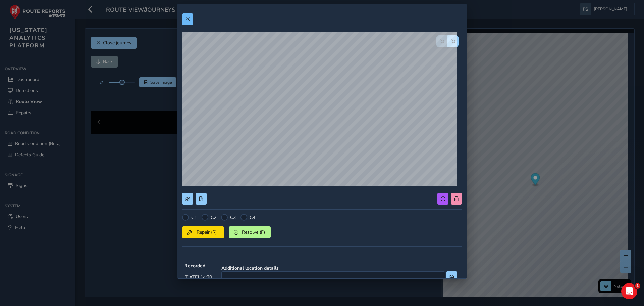 This screenshot has height=306, width=644. What do you see at coordinates (214, 217) in the screenshot?
I see `label: C2` at bounding box center [214, 217].